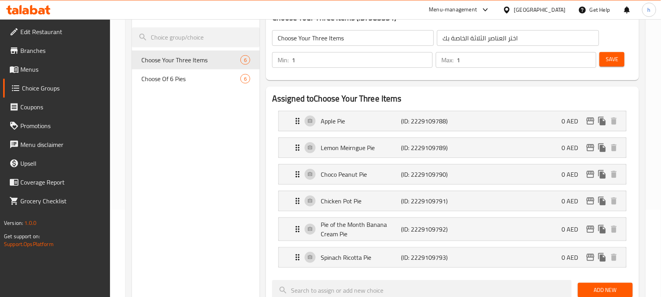 The height and width of the screenshot is (297, 661). I want to click on a: Menus, so click(57, 69).